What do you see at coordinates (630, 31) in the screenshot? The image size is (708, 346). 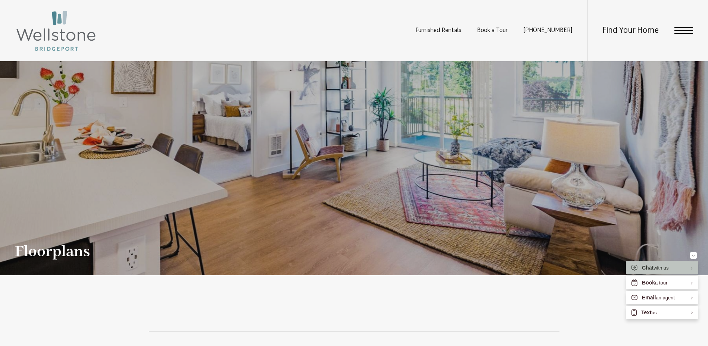 I see `a: Find Your Home` at bounding box center [630, 31].